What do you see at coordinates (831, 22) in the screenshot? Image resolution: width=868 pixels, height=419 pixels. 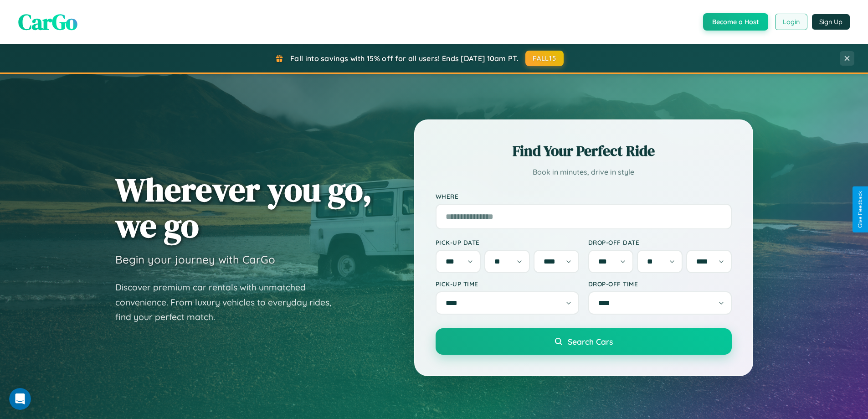 I see `button: Sign Up` at bounding box center [831, 22].